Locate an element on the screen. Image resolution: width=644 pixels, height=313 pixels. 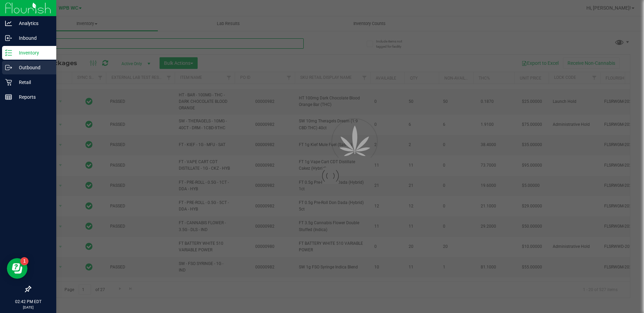
inline-svg: Outbound is located at coordinates (9, 67).